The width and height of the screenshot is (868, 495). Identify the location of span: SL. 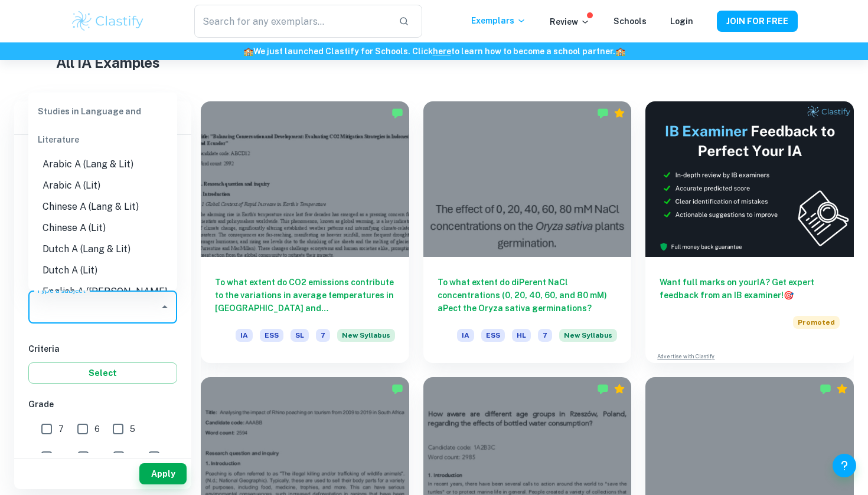
(299, 336).